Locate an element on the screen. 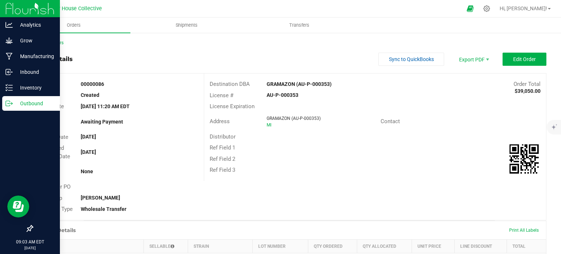 This screenshot has width=561, height=254. div: Manage settings is located at coordinates (486, 8).